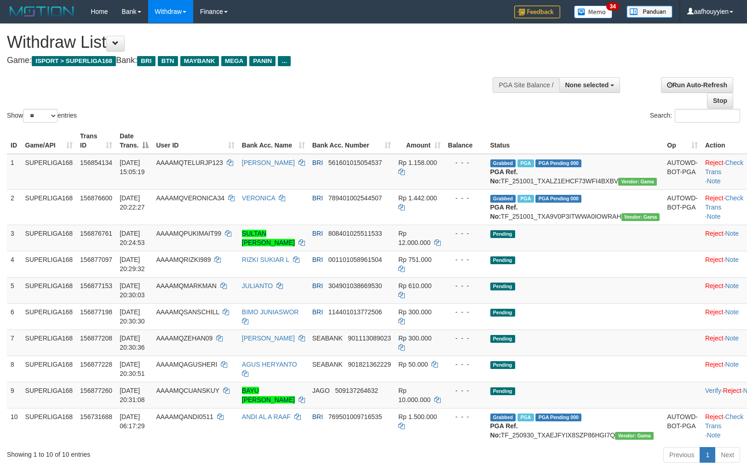 Image resolution: width=747 pixels, height=465 pixels. What do you see at coordinates (593, 12) in the screenshot?
I see `img: Button%20Memo.svg` at bounding box center [593, 12].